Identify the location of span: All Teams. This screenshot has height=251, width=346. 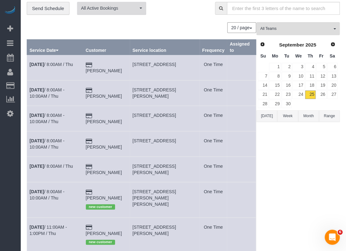
(296, 29).